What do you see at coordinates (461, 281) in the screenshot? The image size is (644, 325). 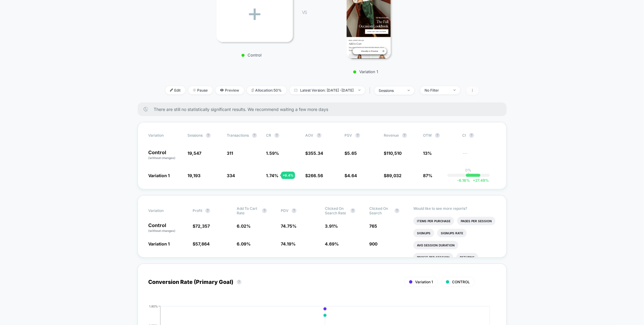 I see `span: CONTROL` at bounding box center [461, 281].